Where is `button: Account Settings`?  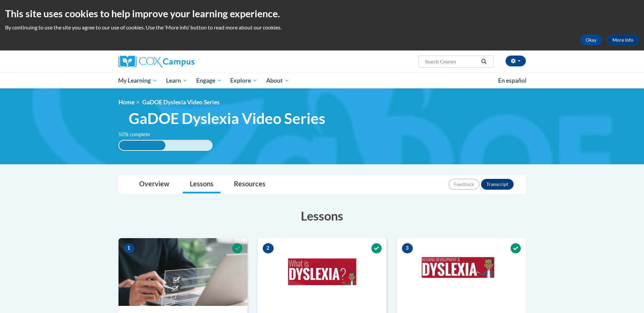
button: Account Settings is located at coordinates (515, 61).